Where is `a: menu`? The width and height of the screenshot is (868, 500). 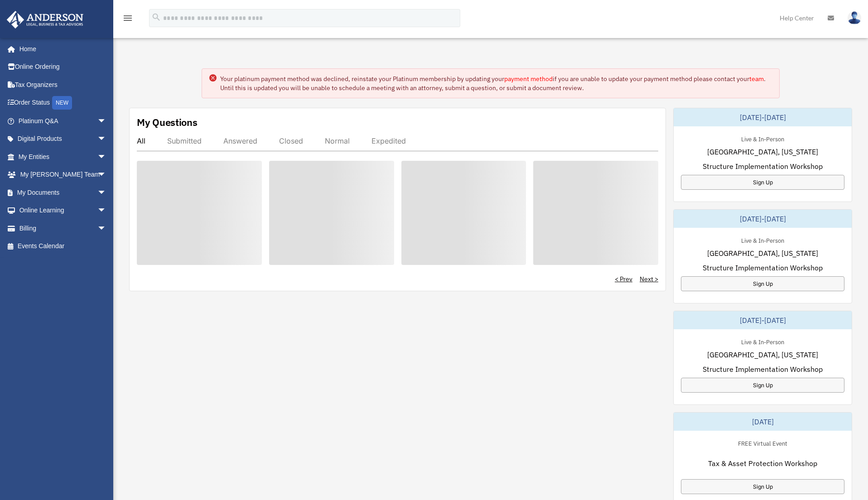
a: menu is located at coordinates (128, 19).